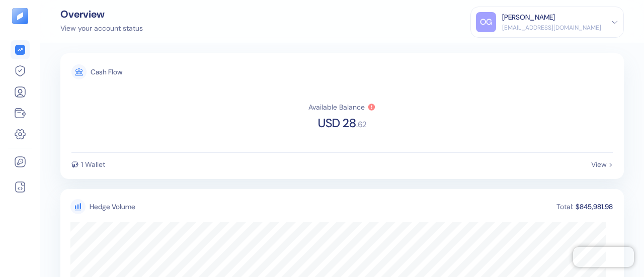 The height and width of the screenshot is (277, 644). Describe the element at coordinates (20, 50) in the screenshot. I see `a: Overview` at that location.